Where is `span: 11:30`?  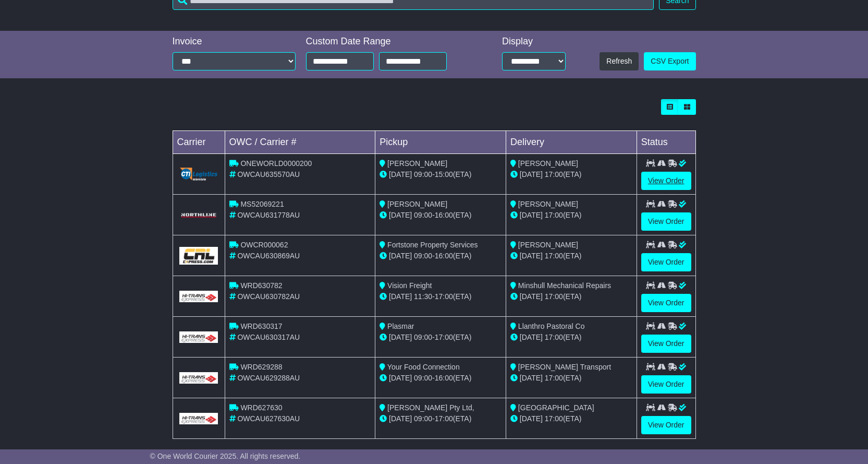
span: 11:30 is located at coordinates (423, 296).